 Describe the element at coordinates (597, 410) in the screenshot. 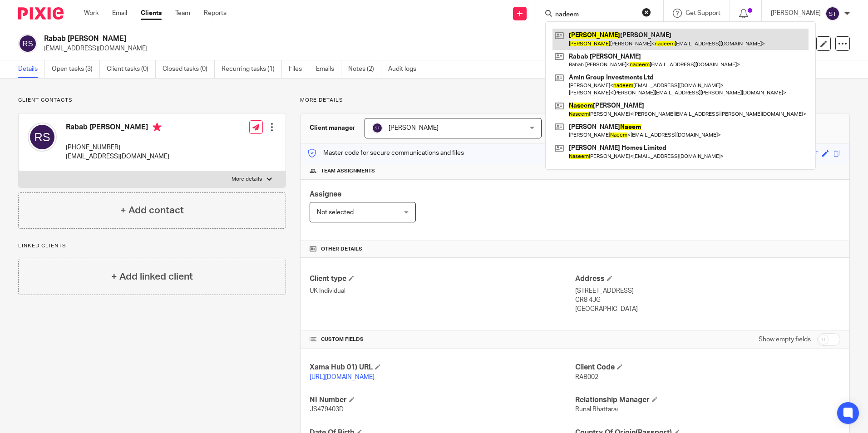

I see `span: Runal Bhattarai` at that location.